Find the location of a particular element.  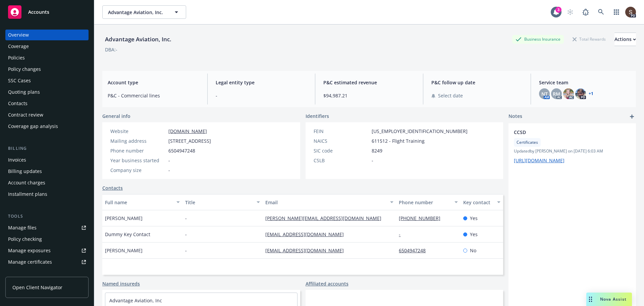

a: Billing updates is located at coordinates (47, 171).